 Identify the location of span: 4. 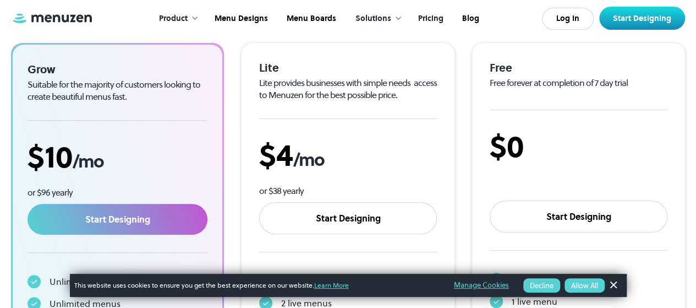
(284, 155).